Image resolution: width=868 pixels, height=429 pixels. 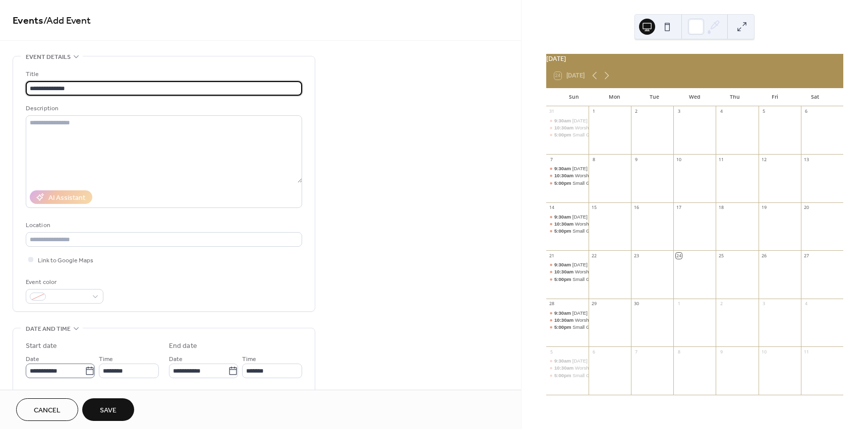 What do you see at coordinates (47, 410) in the screenshot?
I see `button: Cancel` at bounding box center [47, 410].